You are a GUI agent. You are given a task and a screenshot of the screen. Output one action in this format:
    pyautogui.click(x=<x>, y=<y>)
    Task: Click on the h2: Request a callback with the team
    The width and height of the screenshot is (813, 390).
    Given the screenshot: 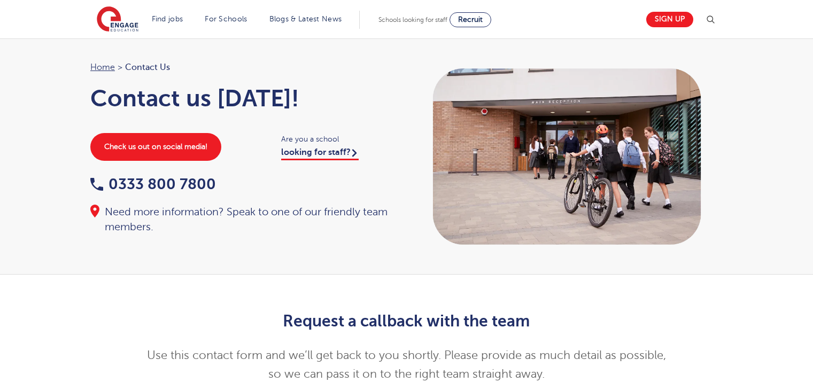 What is the action you would take?
    pyautogui.click(x=406, y=321)
    